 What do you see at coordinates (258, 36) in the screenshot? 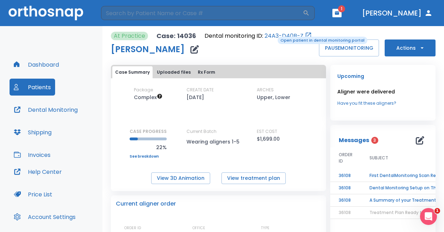
I see `div: Open patient in dental monitoring portal` at bounding box center [258, 36].